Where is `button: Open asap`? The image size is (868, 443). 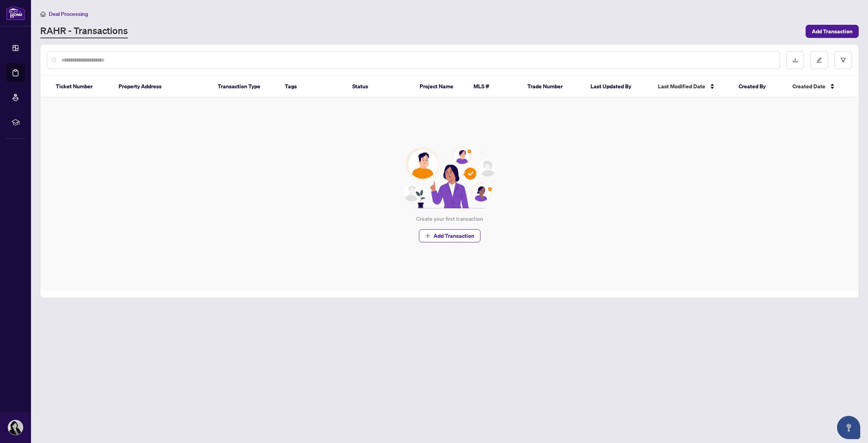
button: Open asap is located at coordinates (849, 428).